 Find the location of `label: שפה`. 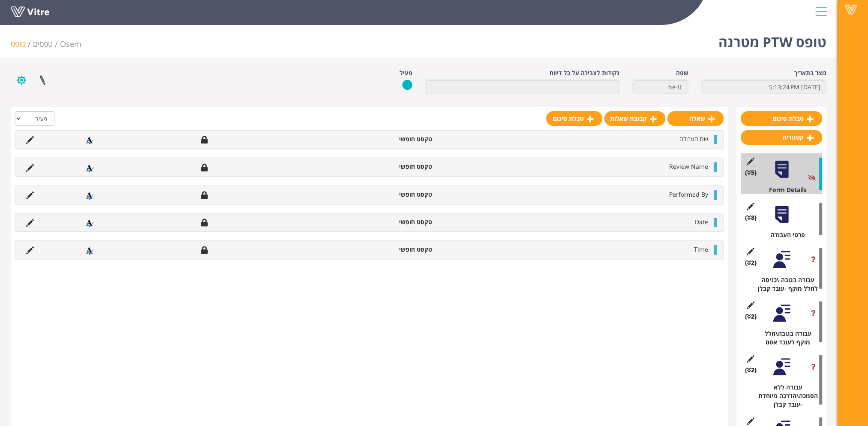

label: שפה is located at coordinates (682, 73).